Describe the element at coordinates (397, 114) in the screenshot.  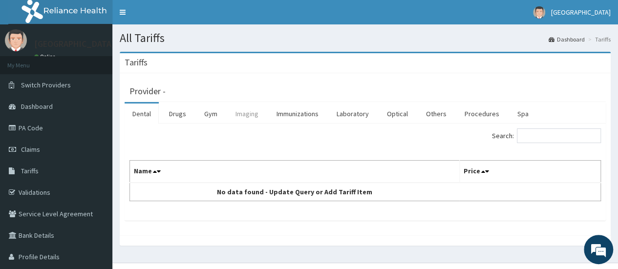
I see `a: Optical` at that location.